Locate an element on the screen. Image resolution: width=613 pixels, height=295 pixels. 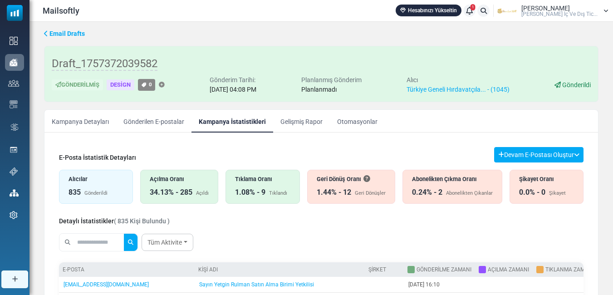
span: Mailsoftly is located at coordinates (61, 10).